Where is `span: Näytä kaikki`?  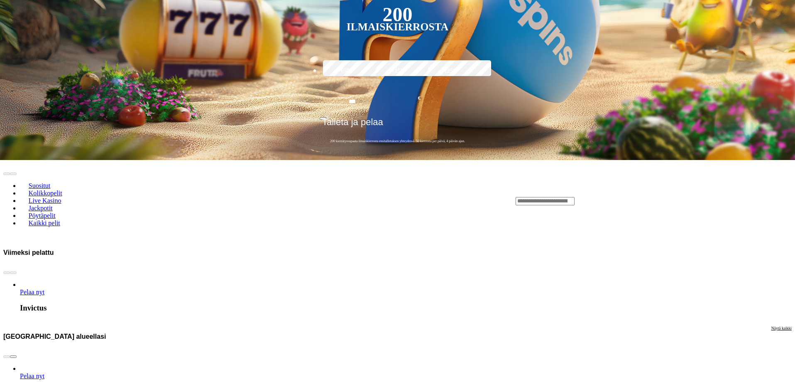
span: Näytä kaikki is located at coordinates (782, 328).